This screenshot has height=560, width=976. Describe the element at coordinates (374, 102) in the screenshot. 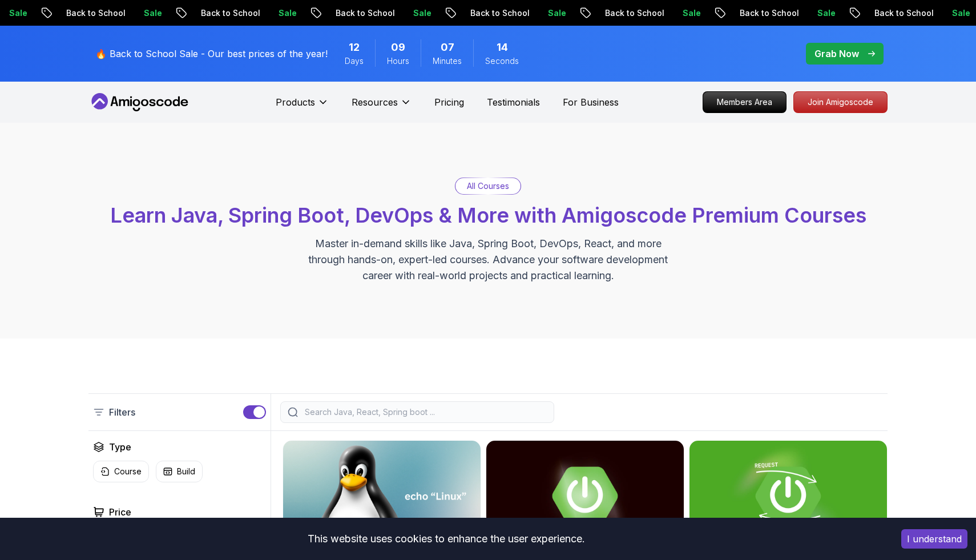

I see `p: Resources` at that location.